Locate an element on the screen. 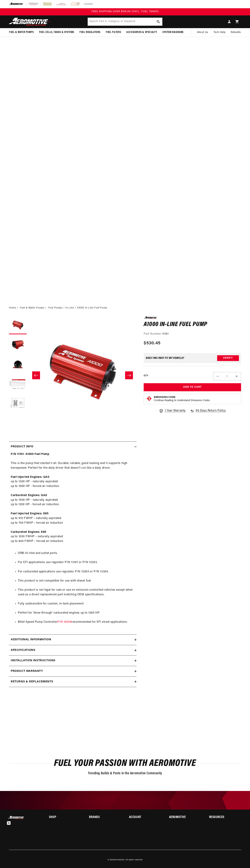 The width and height of the screenshot is (250, 868). a: About Us is located at coordinates (203, 33).